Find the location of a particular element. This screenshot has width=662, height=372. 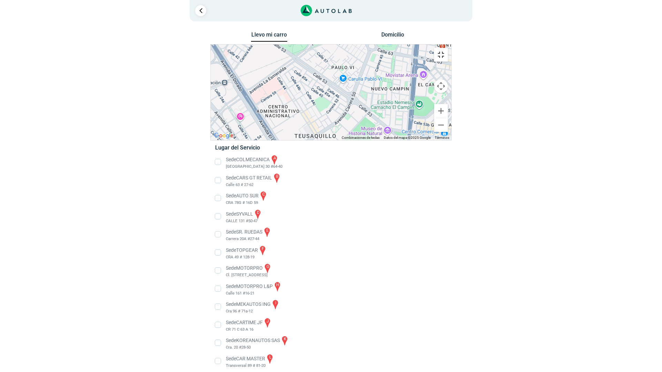

a: Términos (se abre en una nueva pestaña) is located at coordinates (442, 138).